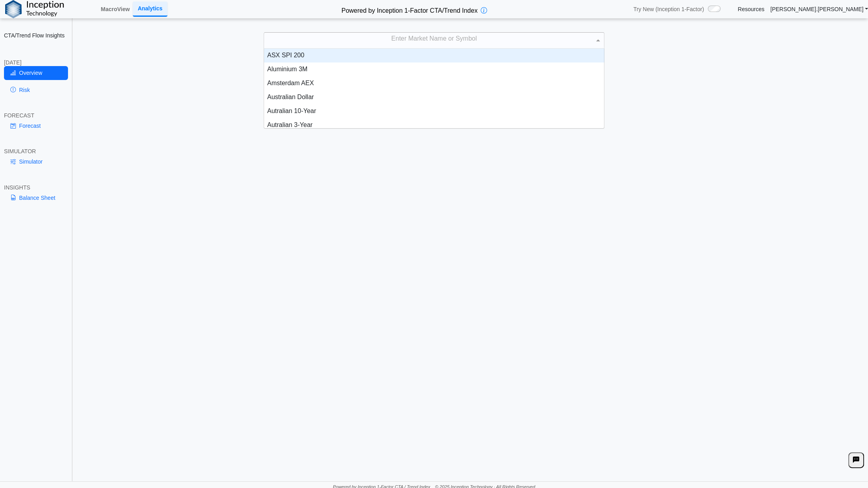 Image resolution: width=868 pixels, height=488 pixels. Describe the element at coordinates (36, 115) in the screenshot. I see `div: FORECAST` at that location.